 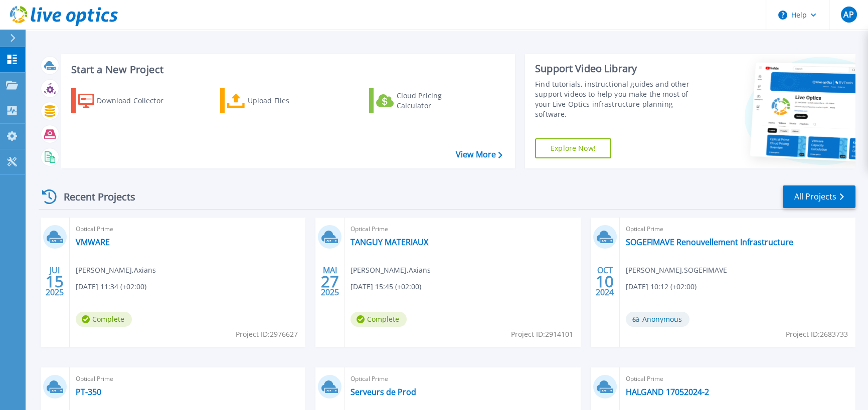 What do you see at coordinates (619, 69) in the screenshot?
I see `div: Support Video Library` at bounding box center [619, 69].